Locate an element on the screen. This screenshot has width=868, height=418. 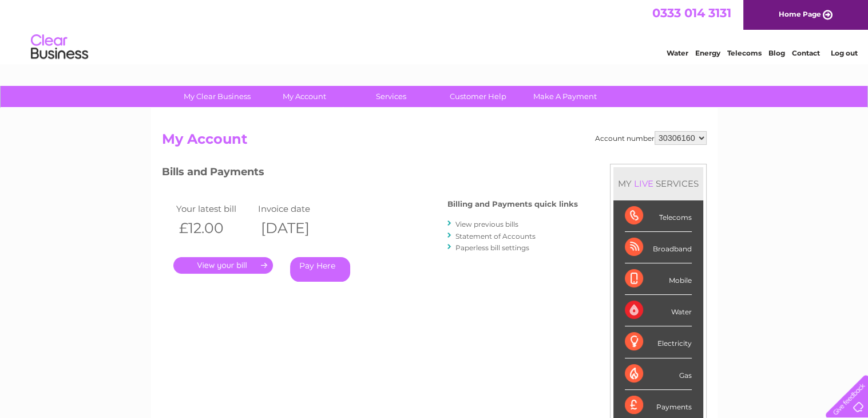
a: Log out is located at coordinates (844, 53).